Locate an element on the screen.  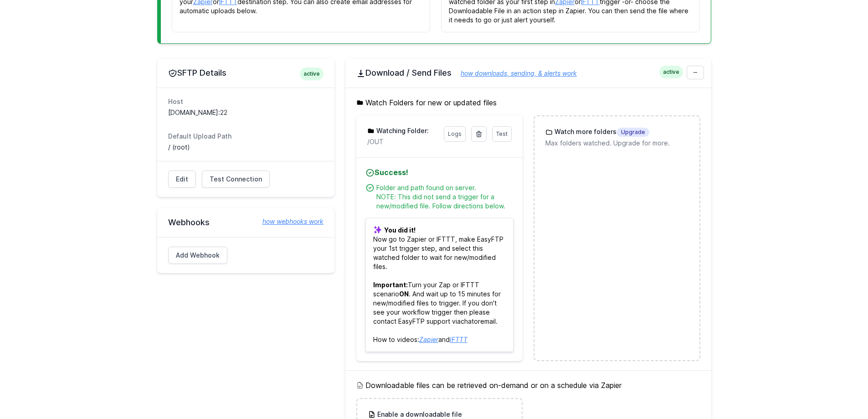
b: ON is located at coordinates (404, 294).